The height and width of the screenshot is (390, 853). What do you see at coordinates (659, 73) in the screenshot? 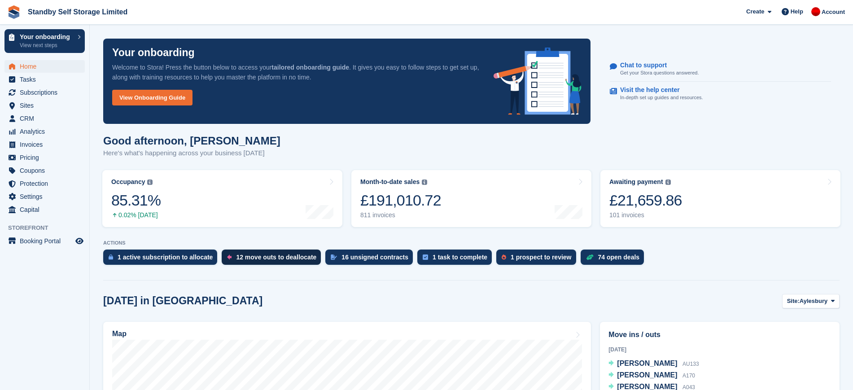
I see `p: Get your Stora questions answered.` at bounding box center [659, 73].